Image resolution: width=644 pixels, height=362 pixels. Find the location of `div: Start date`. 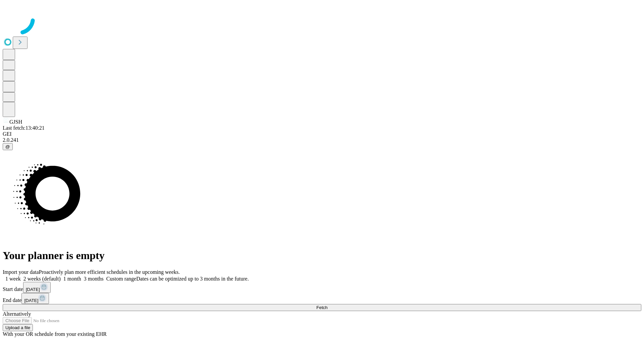

div: Start date is located at coordinates (322, 287).